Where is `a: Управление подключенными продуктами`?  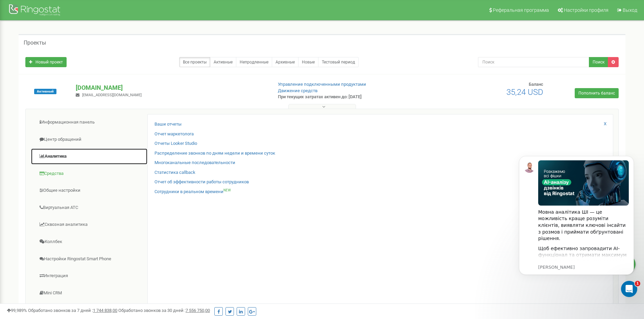 a: Управление подключенными продуктами is located at coordinates (322, 84).